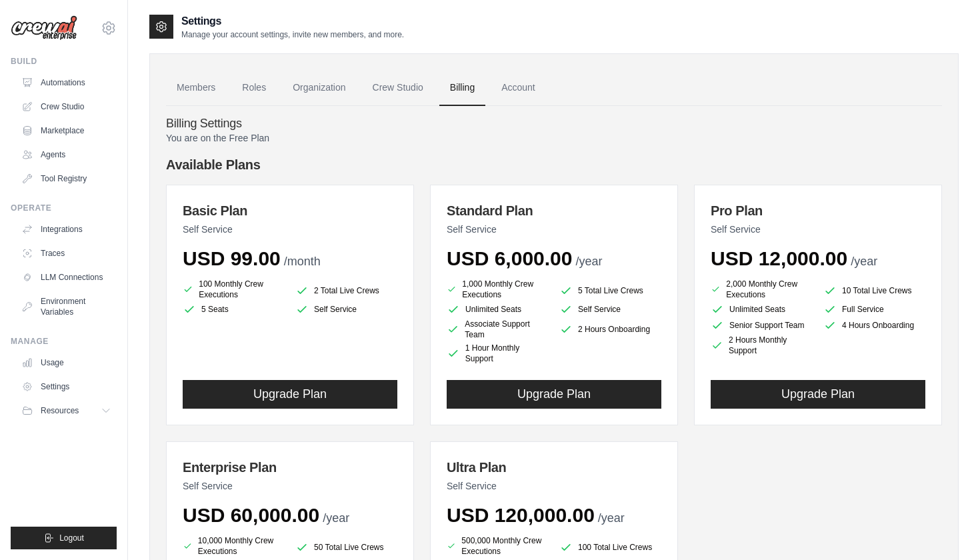  Describe the element at coordinates (874, 290) in the screenshot. I see `li: 10 Total Live Crews` at that location.